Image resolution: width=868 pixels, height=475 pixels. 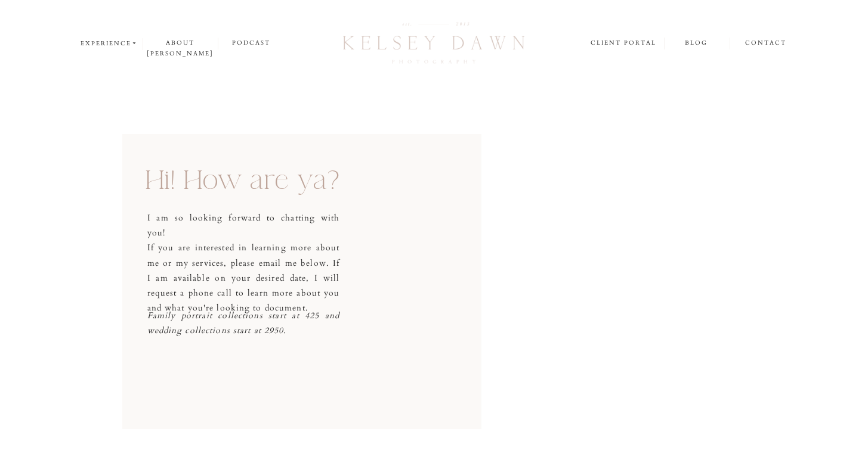 What do you see at coordinates (696, 43) in the screenshot?
I see `a: blog` at bounding box center [696, 43].